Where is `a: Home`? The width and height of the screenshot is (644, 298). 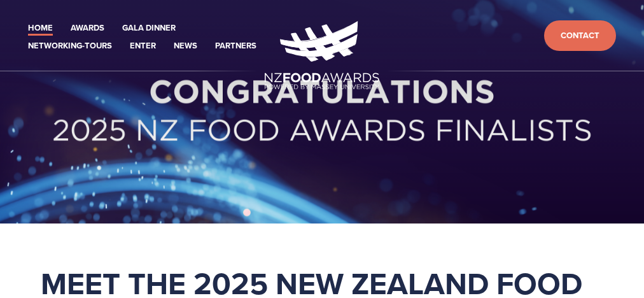 a: Home is located at coordinates (40, 28).